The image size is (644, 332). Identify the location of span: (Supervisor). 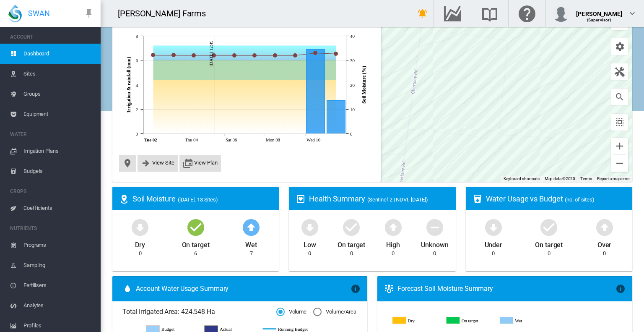
(599, 20).